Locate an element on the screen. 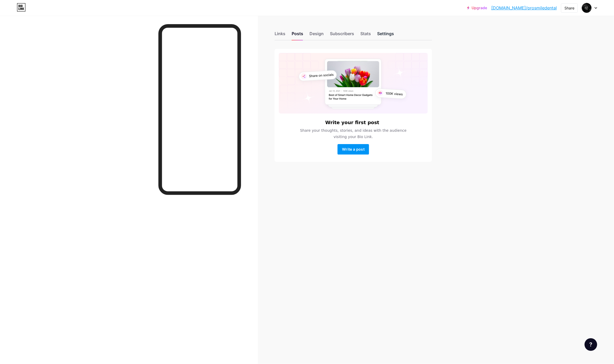  div: Design is located at coordinates (317, 35).